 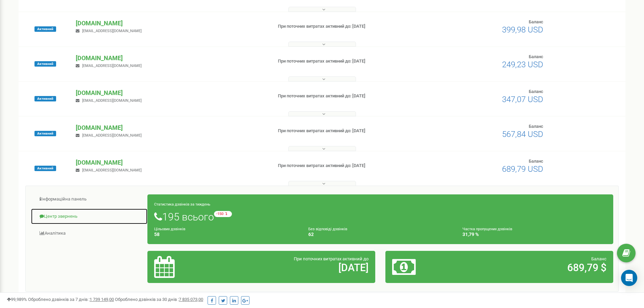 I want to click on h2: 689,79 $, so click(x=536, y=267).